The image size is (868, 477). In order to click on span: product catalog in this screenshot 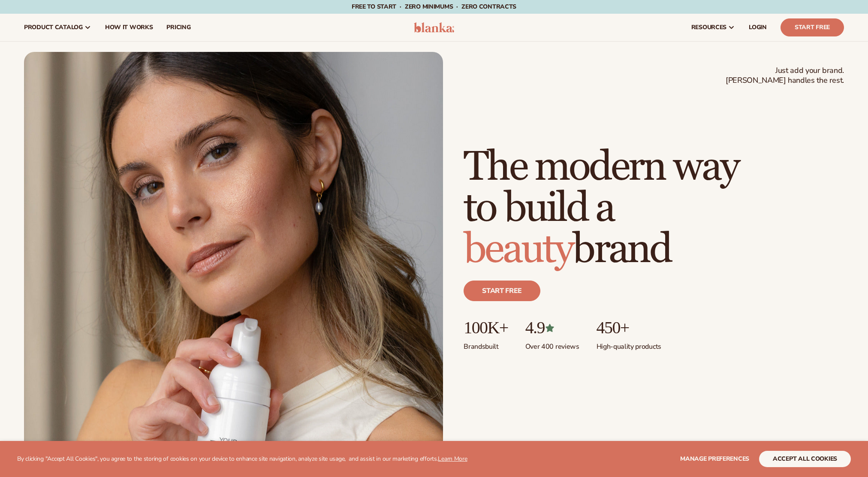, I will do `click(53, 28)`.